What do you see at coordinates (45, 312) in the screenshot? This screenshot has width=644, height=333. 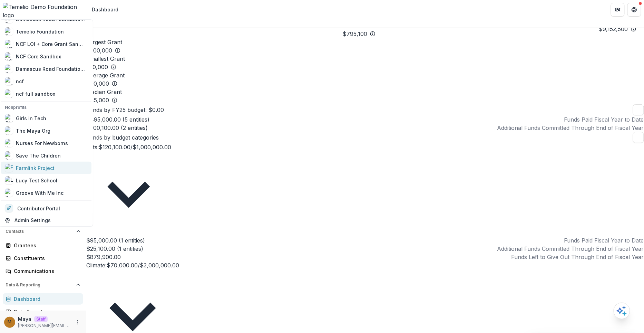 I see `div: Data Report` at bounding box center [45, 312].